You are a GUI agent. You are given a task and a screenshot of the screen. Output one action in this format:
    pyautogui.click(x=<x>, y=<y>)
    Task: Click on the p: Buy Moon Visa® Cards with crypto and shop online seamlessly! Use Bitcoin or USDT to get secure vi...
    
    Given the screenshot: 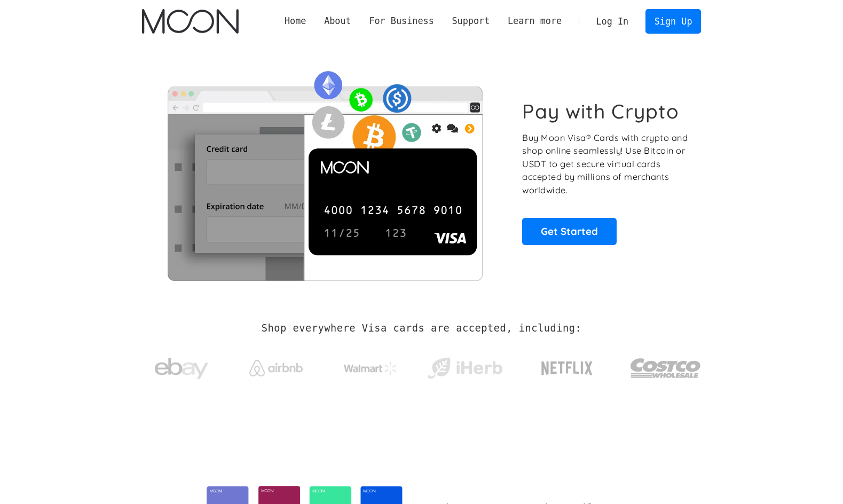 What is the action you would take?
    pyautogui.click(x=605, y=164)
    